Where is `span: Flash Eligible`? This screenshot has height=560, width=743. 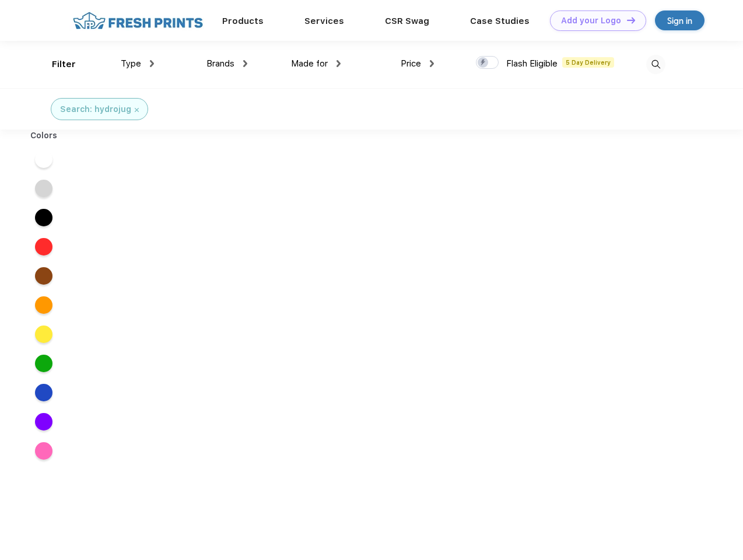
span: Flash Eligible is located at coordinates (532, 64).